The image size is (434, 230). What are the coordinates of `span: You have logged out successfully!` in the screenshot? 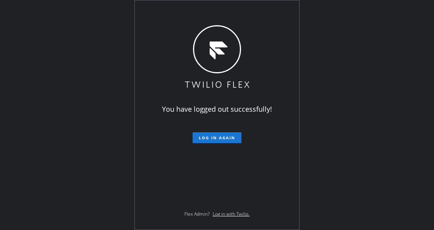 It's located at (217, 109).